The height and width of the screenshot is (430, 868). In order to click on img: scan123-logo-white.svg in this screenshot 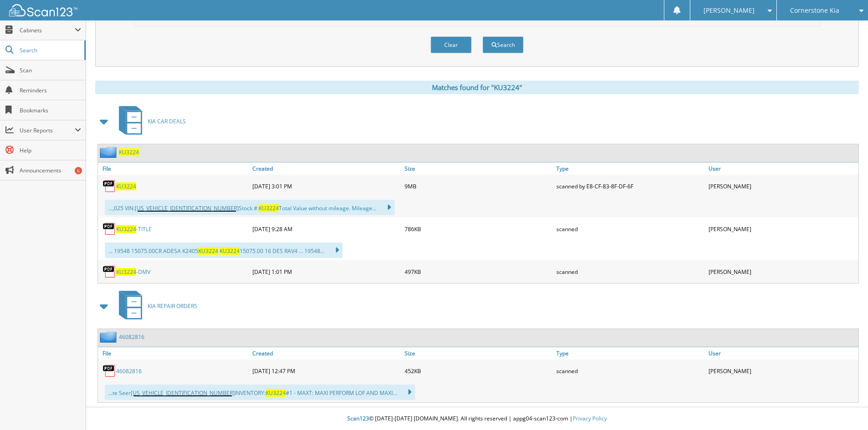, I will do `click(43, 10)`.